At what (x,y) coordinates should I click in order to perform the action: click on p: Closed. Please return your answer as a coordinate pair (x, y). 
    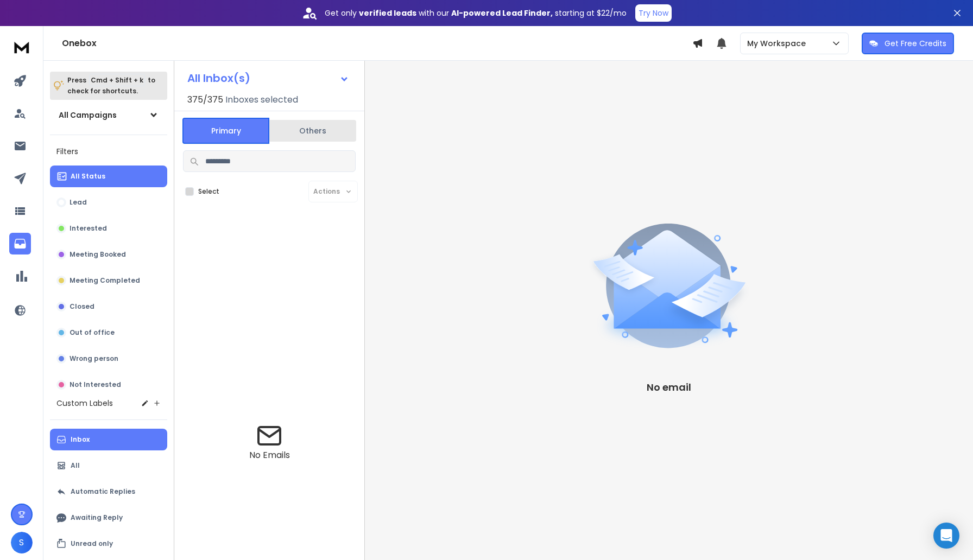
    Looking at the image, I should click on (82, 306).